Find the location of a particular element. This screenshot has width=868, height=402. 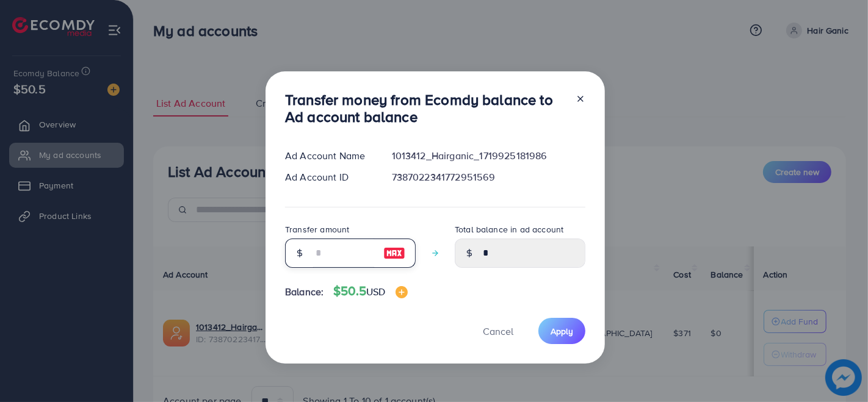

label: Total balance in ad account is located at coordinates (509, 229).